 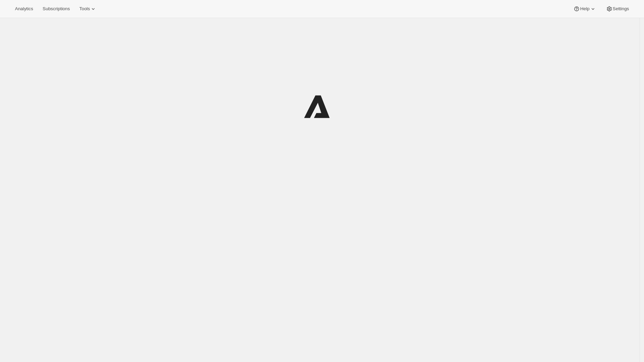 What do you see at coordinates (584, 9) in the screenshot?
I see `span: Help` at bounding box center [584, 9].